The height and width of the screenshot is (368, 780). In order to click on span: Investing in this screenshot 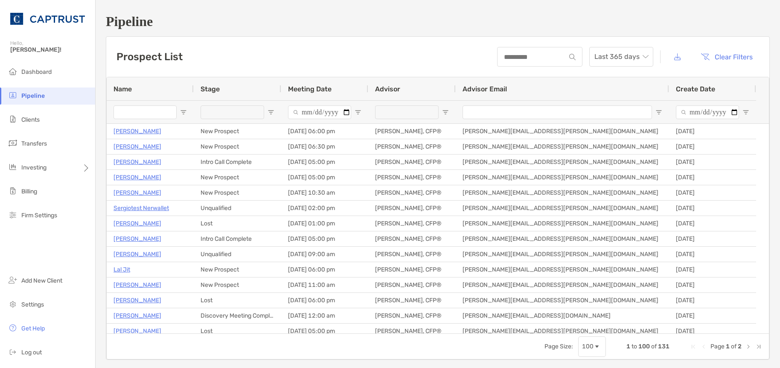, I will do `click(34, 167)`.